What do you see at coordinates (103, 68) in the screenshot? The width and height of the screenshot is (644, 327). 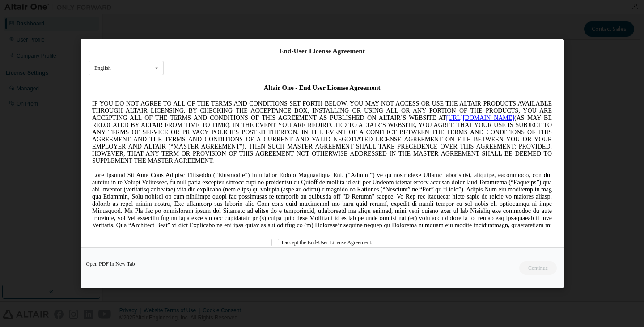 I see `div: English` at bounding box center [103, 68].